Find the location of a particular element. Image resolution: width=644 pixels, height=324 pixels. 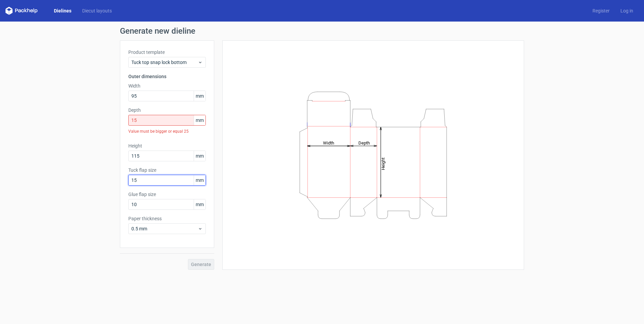

span: 0.5 mm is located at coordinates (165, 229).